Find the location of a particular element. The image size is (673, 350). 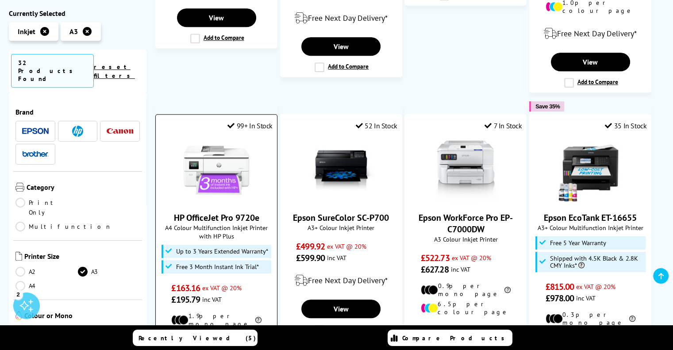

span: Compare Products is located at coordinates (456, 338).